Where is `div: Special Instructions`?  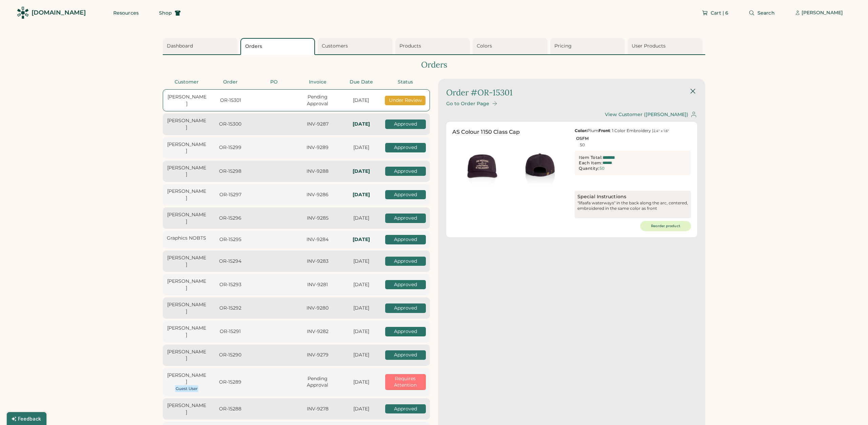
div: Special Instructions is located at coordinates (633, 197).